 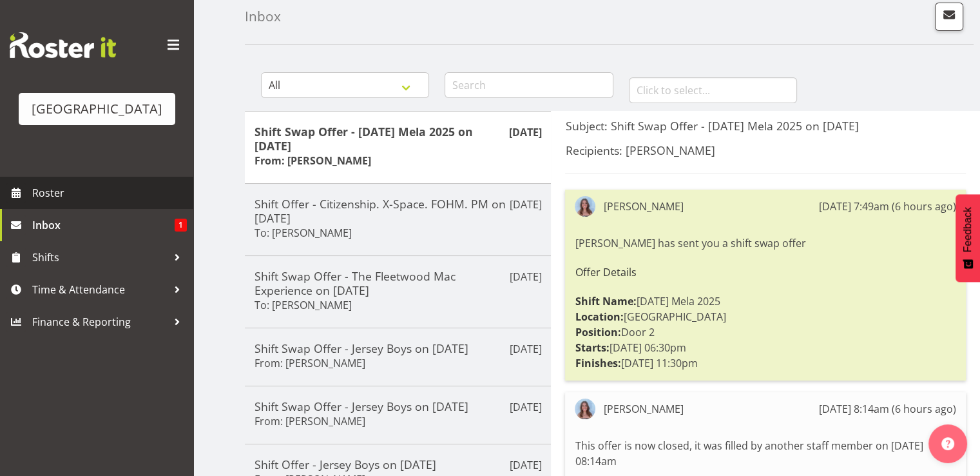 I want to click on span: Finance & Reporting, so click(x=100, y=322).